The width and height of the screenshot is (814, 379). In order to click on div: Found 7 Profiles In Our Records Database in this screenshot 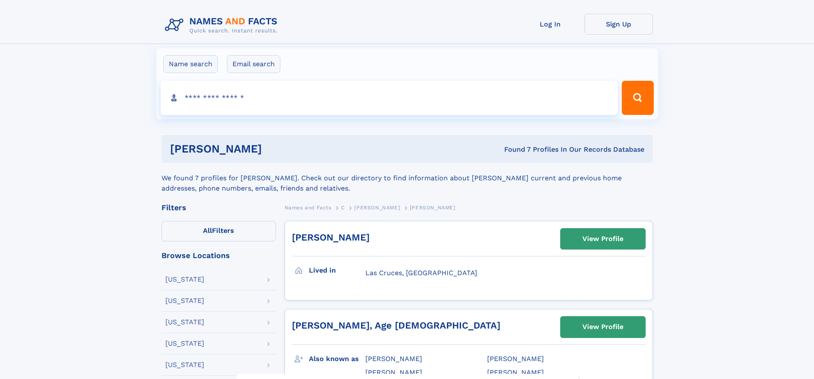, I will do `click(513, 150)`.